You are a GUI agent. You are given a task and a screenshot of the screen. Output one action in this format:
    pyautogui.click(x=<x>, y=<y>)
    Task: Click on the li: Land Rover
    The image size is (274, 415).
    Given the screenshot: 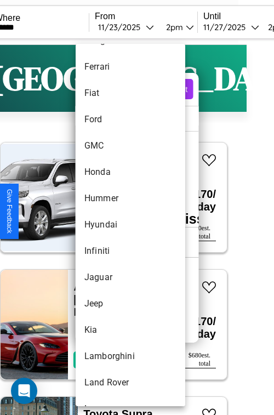 What is the action you would take?
    pyautogui.click(x=130, y=383)
    